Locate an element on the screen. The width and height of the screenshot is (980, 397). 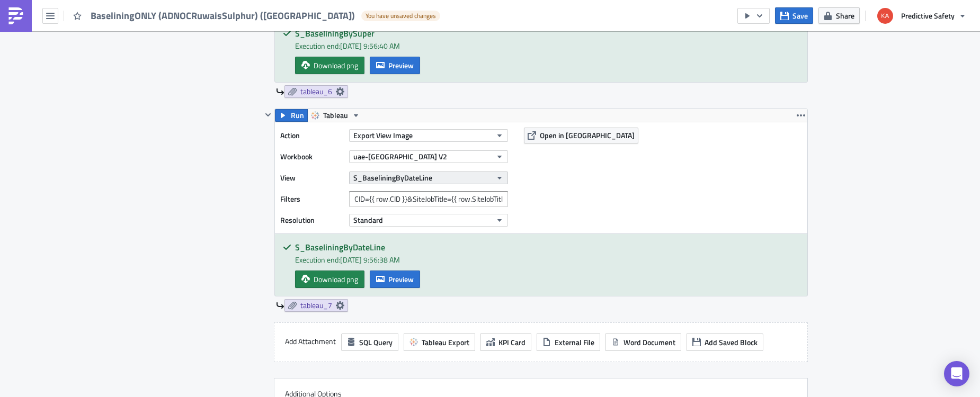
button: Run is located at coordinates (291, 116).